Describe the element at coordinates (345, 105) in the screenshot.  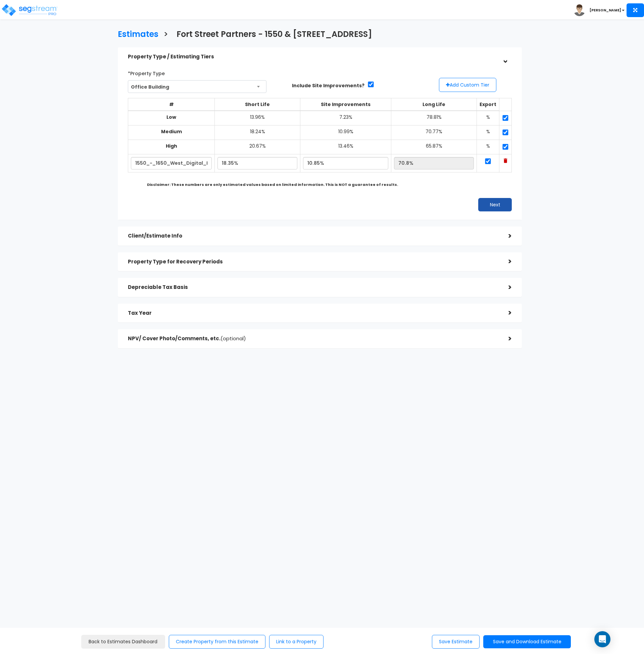
I see `th: Site Improvements` at that location.